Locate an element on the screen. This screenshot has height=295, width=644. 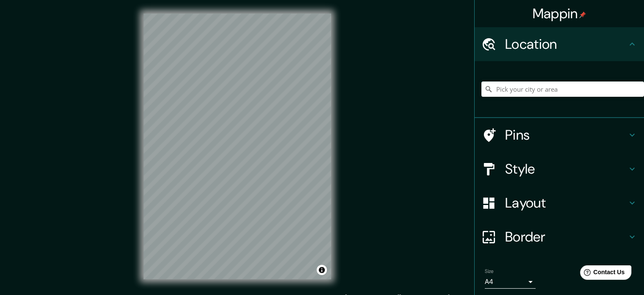
canvas: Map is located at coordinates (237, 146).